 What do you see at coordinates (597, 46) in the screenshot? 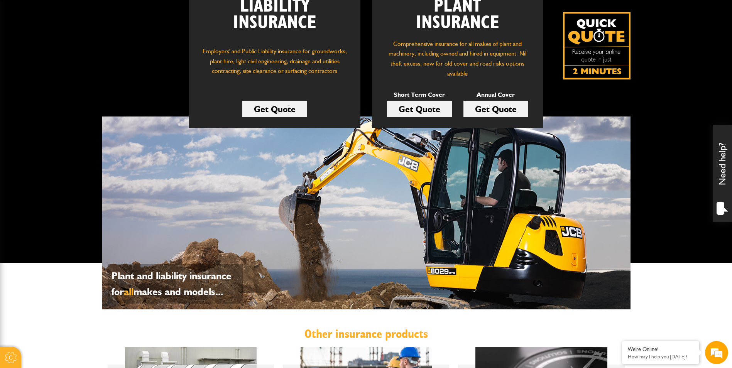
I see `a: Get your insurance quote isn just 2-minutes` at bounding box center [597, 46].